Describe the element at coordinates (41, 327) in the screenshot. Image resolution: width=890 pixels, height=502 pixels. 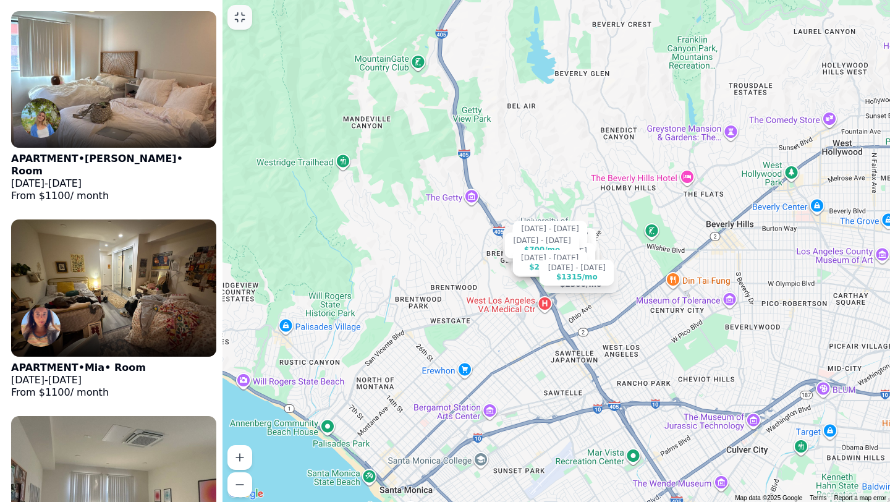
I see `img: Mia Marcillac avatar` at that location.